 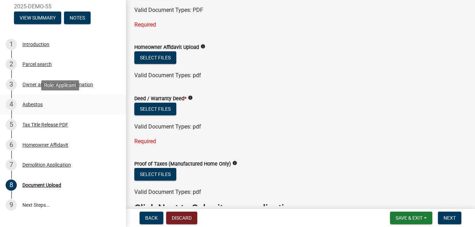 What do you see at coordinates (42, 185) in the screenshot?
I see `div: Document Upload` at bounding box center [42, 185].